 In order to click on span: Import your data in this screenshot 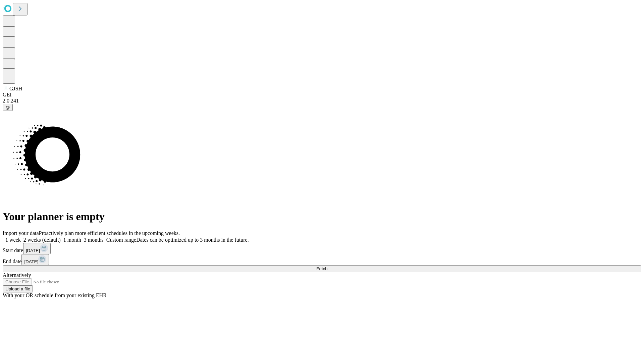, I will do `click(21, 232)`.